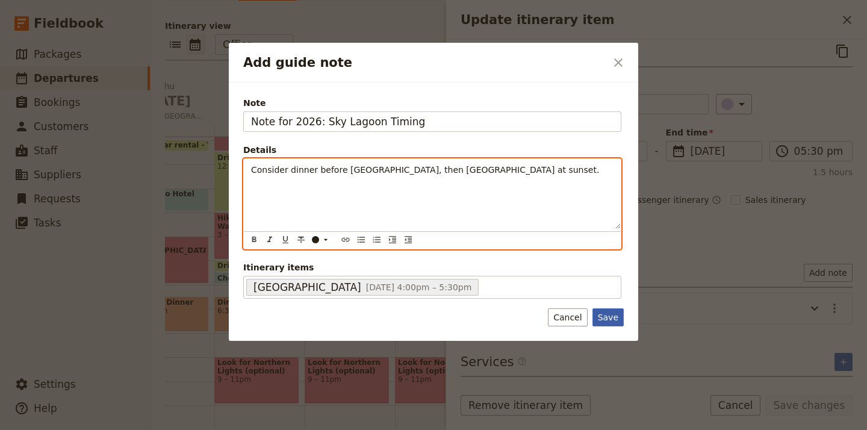 Image resolution: width=867 pixels, height=430 pixels. I want to click on button: Format italic, so click(270, 240).